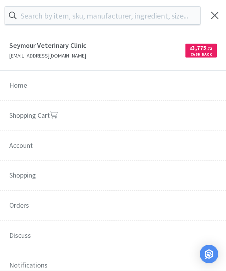  What do you see at coordinates (209, 254) in the screenshot?
I see `div: Open Intercom Messenger` at bounding box center [209, 254].